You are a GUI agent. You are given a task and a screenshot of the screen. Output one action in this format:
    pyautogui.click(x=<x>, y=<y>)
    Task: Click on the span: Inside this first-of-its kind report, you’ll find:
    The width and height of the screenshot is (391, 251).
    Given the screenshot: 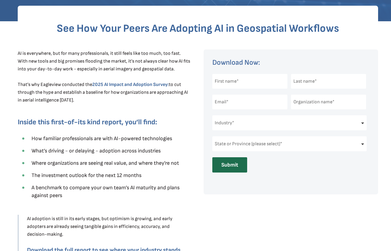 What is the action you would take?
    pyautogui.click(x=87, y=122)
    